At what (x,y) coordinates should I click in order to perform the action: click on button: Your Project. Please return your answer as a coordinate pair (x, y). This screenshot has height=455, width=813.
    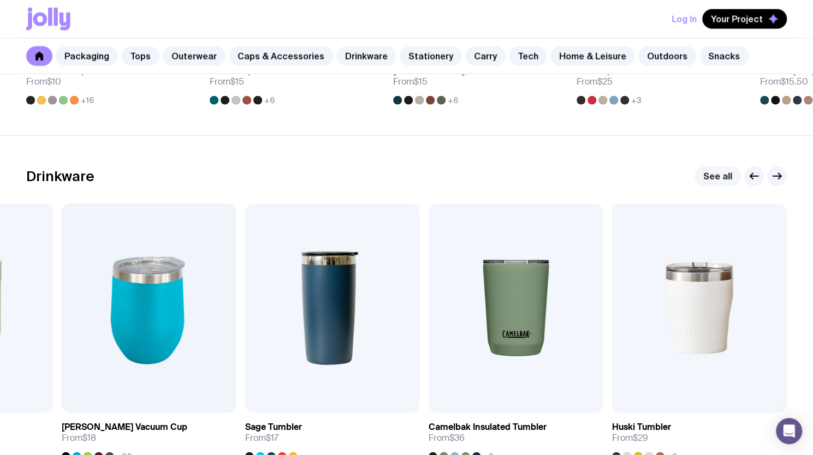
    Looking at the image, I should click on (744, 19).